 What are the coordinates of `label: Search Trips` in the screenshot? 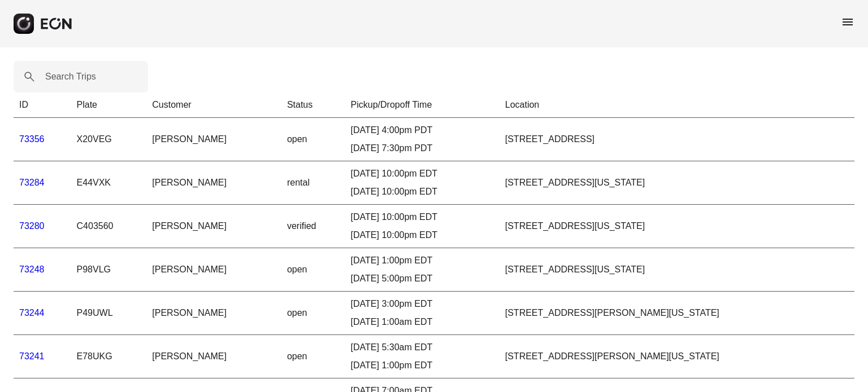 It's located at (70, 77).